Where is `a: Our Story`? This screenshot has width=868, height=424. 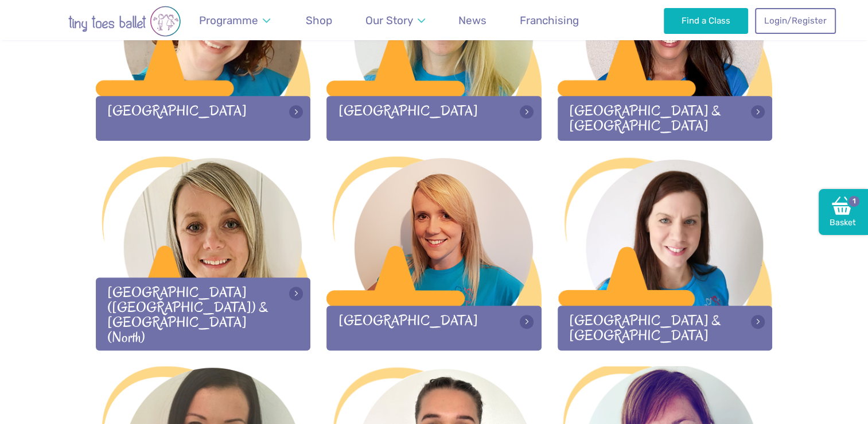
a: Our Story is located at coordinates (395, 20).